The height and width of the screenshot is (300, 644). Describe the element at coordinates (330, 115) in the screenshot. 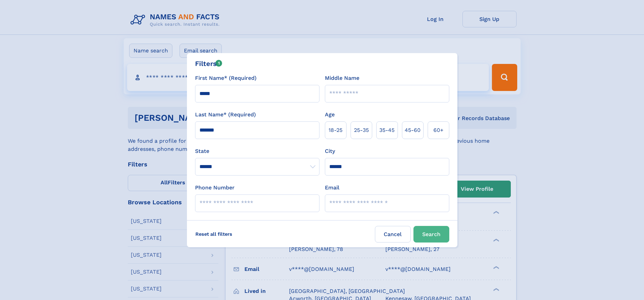

I see `label: Age` at that location.